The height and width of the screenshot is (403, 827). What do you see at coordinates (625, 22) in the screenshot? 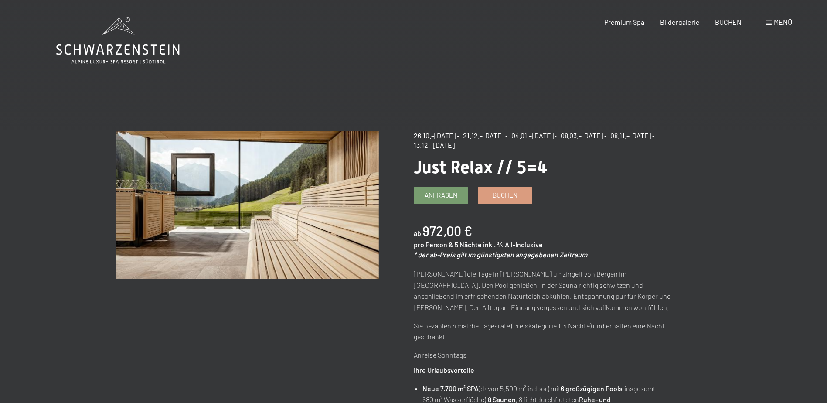
I see `span: Premium Spa` at bounding box center [625, 22].